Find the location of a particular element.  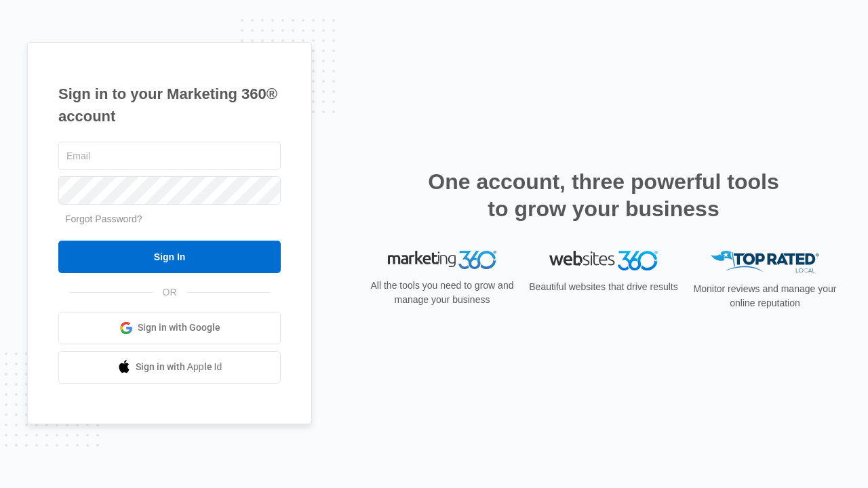

input: Email is located at coordinates (170, 156).